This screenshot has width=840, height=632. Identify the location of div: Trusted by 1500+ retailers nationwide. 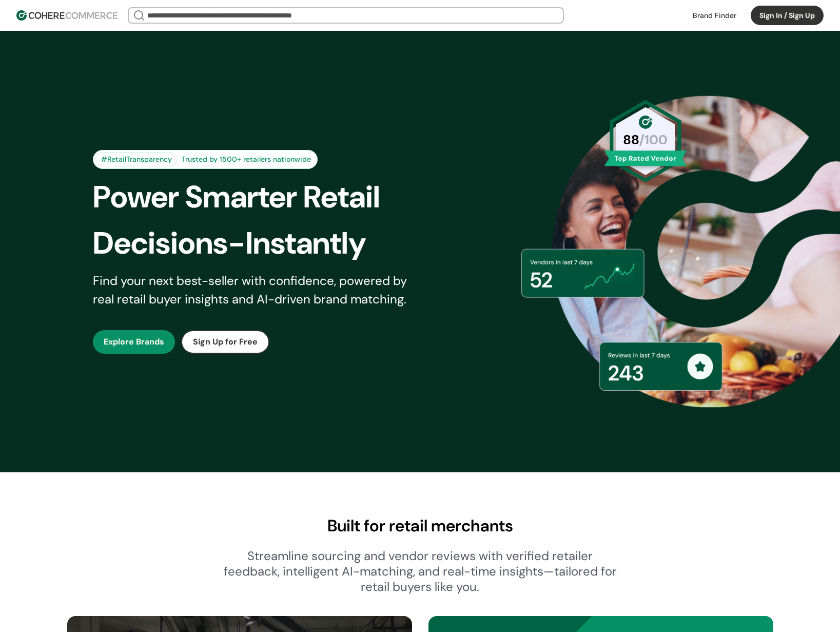
(247, 159).